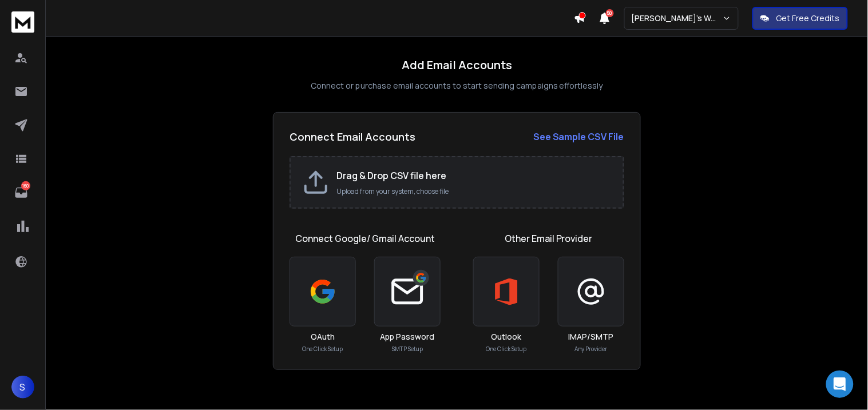 The height and width of the screenshot is (410, 868). Describe the element at coordinates (507, 337) in the screenshot. I see `h3: Outlook` at that location.